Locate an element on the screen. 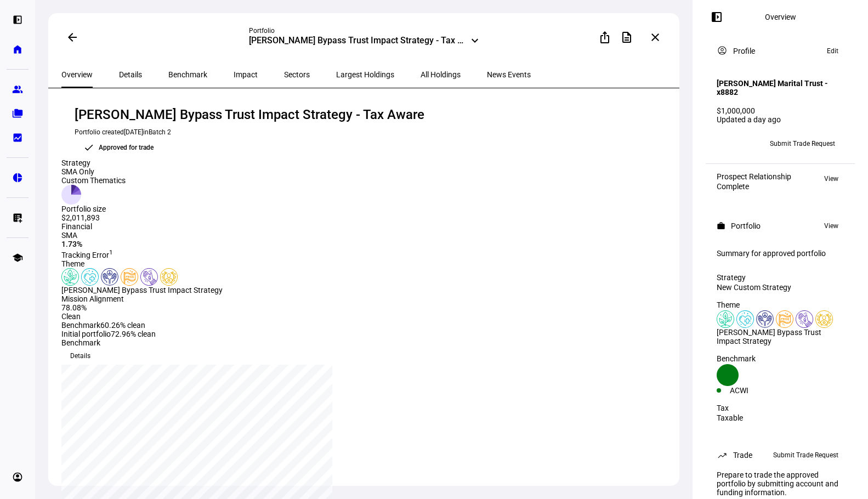 The width and height of the screenshot is (868, 499). div: SMA is located at coordinates (212, 235).